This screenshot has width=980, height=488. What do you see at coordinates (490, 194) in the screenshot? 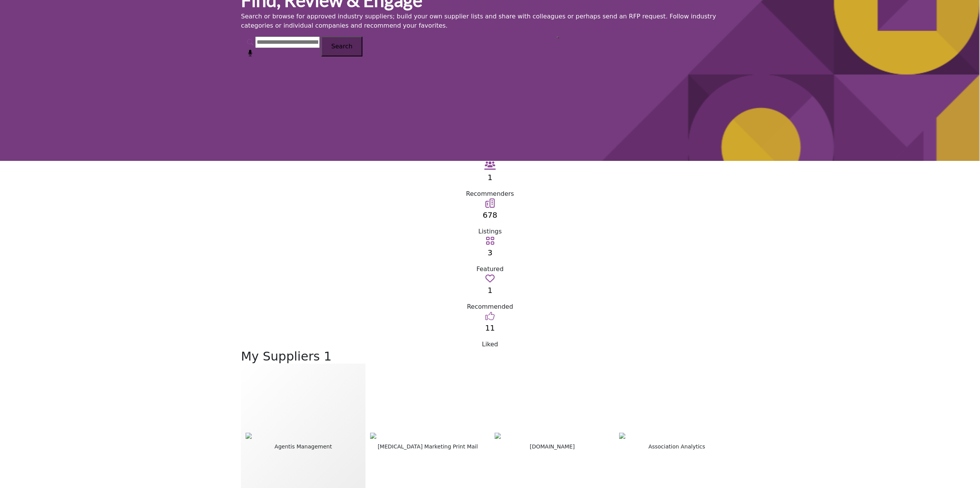
I see `div: Recommenders` at bounding box center [490, 194].